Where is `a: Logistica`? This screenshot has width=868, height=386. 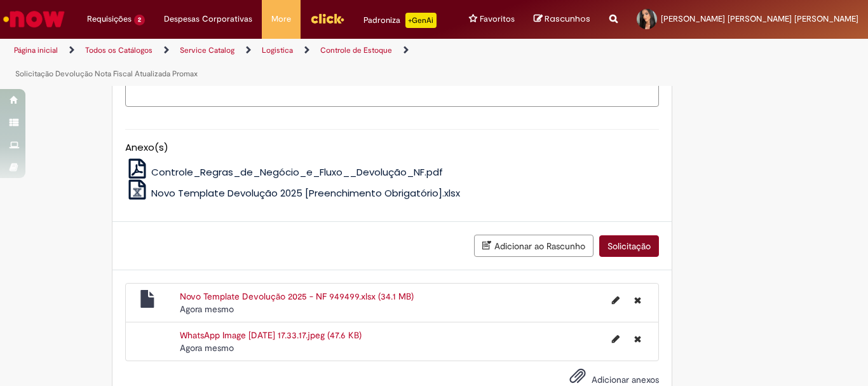 a: Logistica is located at coordinates (277, 50).